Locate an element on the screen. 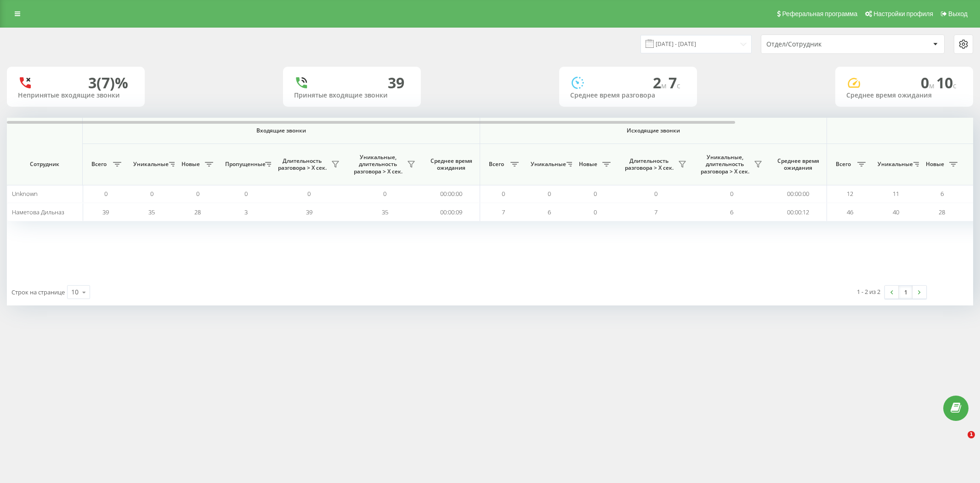 The image size is (980, 483). div: Отдел/Сотрудник is located at coordinates (821, 44).